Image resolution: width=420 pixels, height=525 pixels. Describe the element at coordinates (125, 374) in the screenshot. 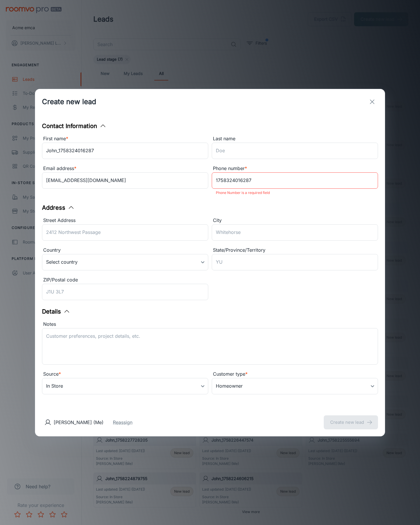

I see `div: Source` at that location.